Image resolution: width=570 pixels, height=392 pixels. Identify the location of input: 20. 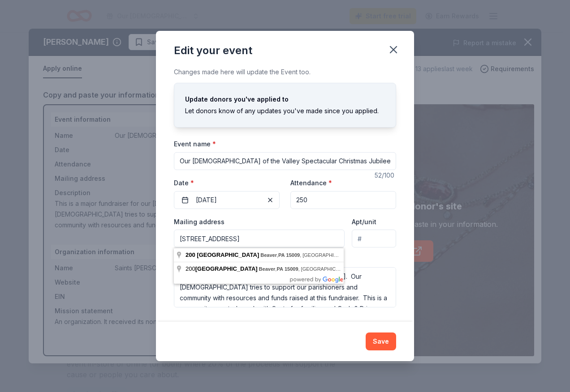
(343, 200).